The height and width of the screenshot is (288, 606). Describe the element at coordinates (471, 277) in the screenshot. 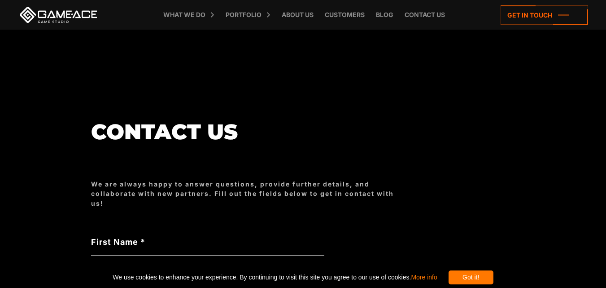

I see `div: Got it!` at that location.